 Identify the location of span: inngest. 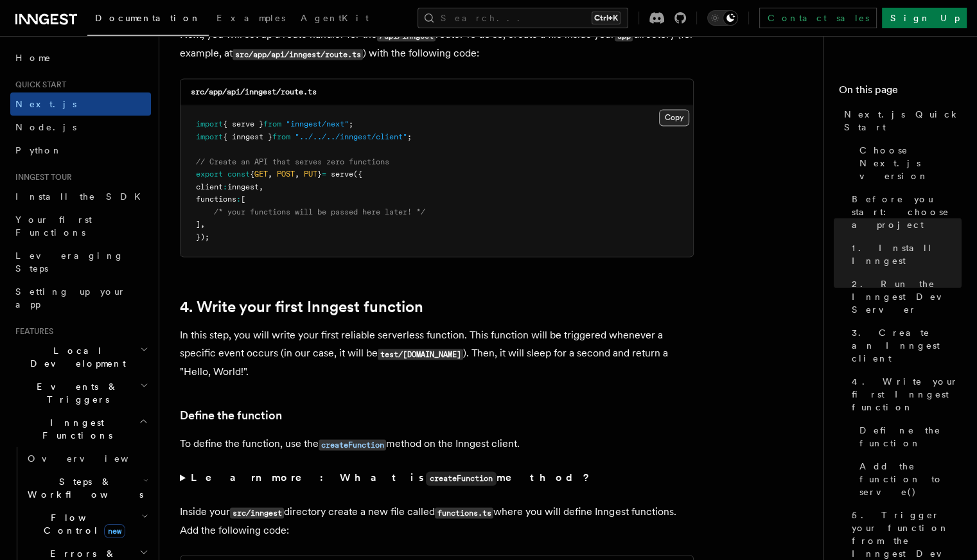
(243, 187).